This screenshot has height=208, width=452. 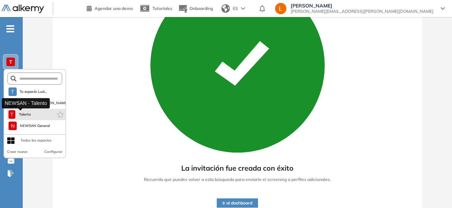 I want to click on img: world, so click(x=226, y=9).